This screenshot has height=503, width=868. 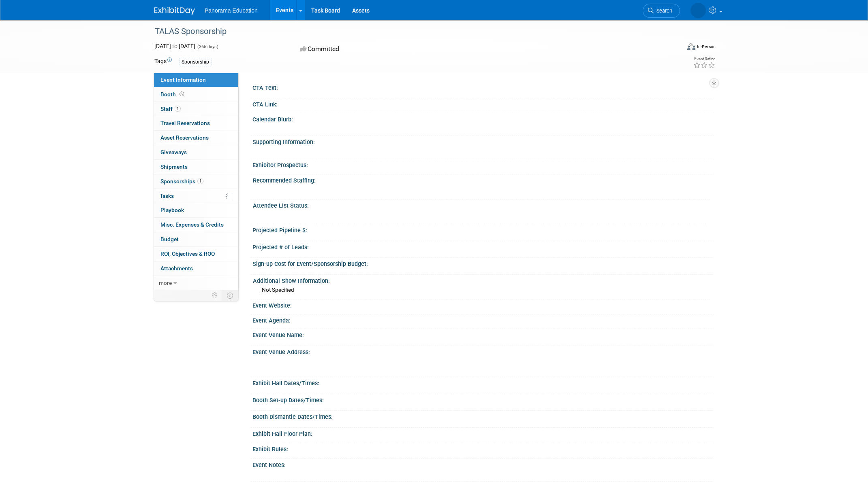 What do you see at coordinates (174, 11) in the screenshot?
I see `img: ExhibitDay` at bounding box center [174, 11].